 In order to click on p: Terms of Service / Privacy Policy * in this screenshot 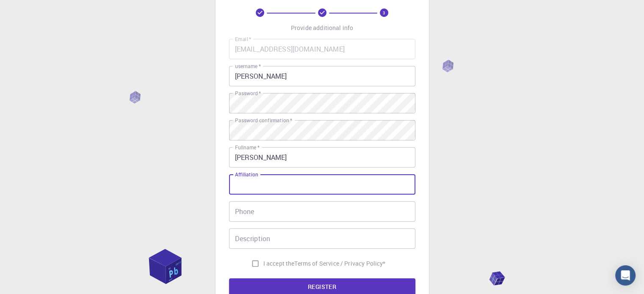, I will do `click(340, 263)`.